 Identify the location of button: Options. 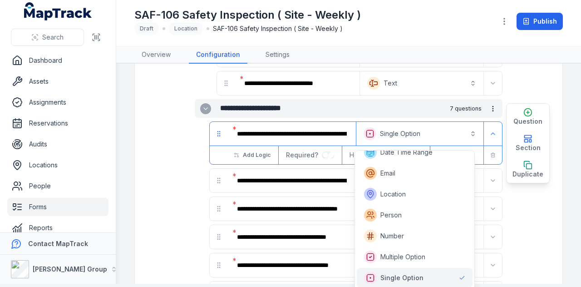
(453, 155).